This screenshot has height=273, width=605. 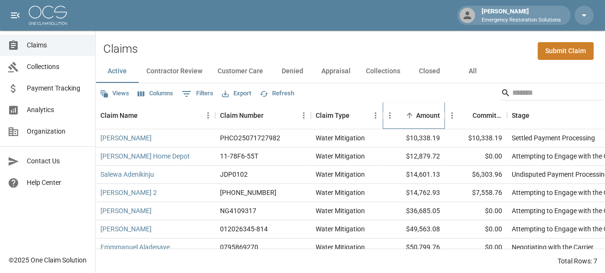 What do you see at coordinates (135, 247) in the screenshot?
I see `a: Emmmanuel Aladesaye` at bounding box center [135, 247].